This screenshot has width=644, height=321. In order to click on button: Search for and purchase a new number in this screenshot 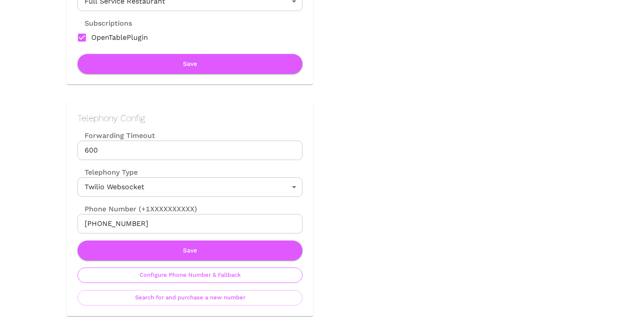, I will do `click(190, 297)`.